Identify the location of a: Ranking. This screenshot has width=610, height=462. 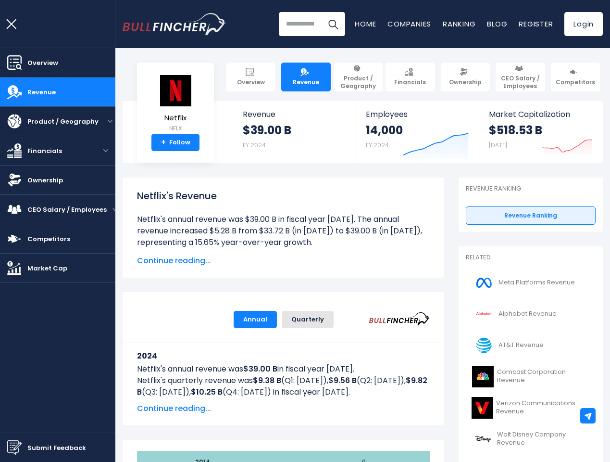
(459, 24).